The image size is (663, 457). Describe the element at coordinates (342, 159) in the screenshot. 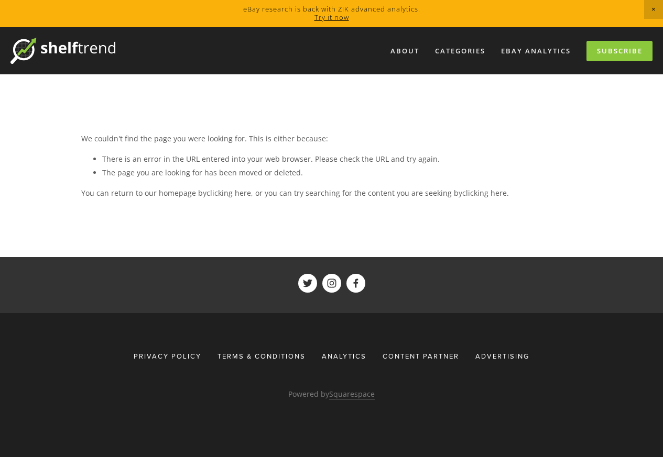

I see `li: There is an error in the URL entered into your web browser. Please check the URL and try again.` at that location.